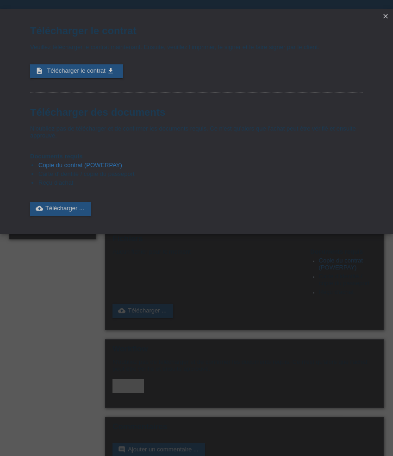 The width and height of the screenshot is (393, 456). What do you see at coordinates (76, 70) in the screenshot?
I see `span: Télécharger le contrat` at bounding box center [76, 70].